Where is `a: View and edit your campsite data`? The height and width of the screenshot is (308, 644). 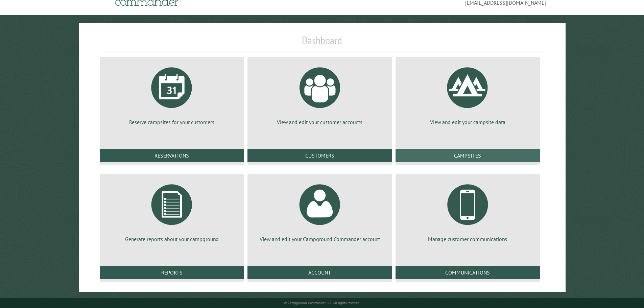 a: View and edit your campsite data is located at coordinates (467, 94).